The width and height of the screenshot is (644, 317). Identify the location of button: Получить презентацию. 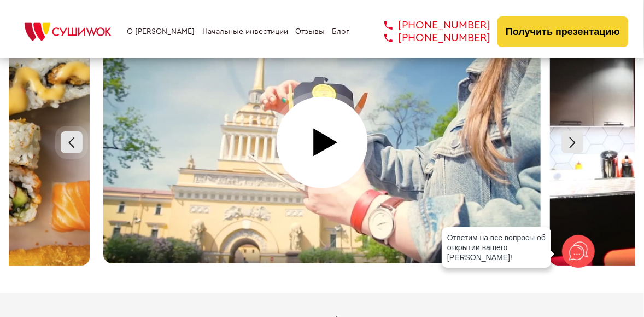
(563, 32).